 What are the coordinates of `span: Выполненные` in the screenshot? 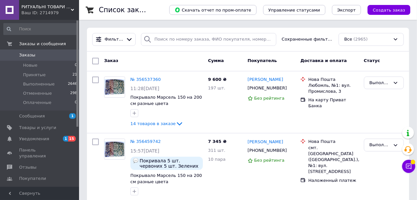 It's located at (39, 84).